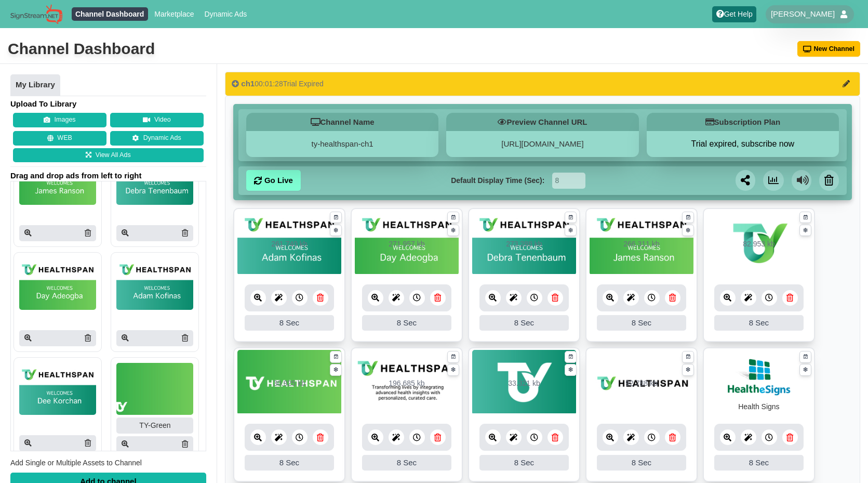  Describe the element at coordinates (542, 84) in the screenshot. I see `button: ch100:01:28Trial Expired` at that location.